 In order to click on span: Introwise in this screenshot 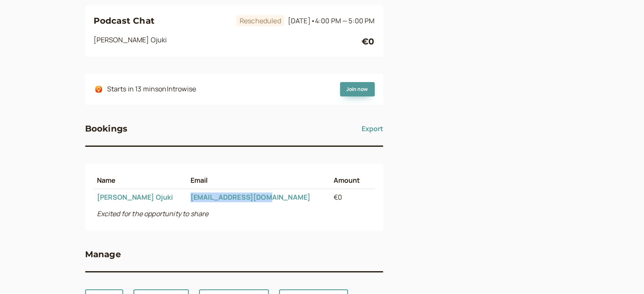, I will do `click(181, 89)`.